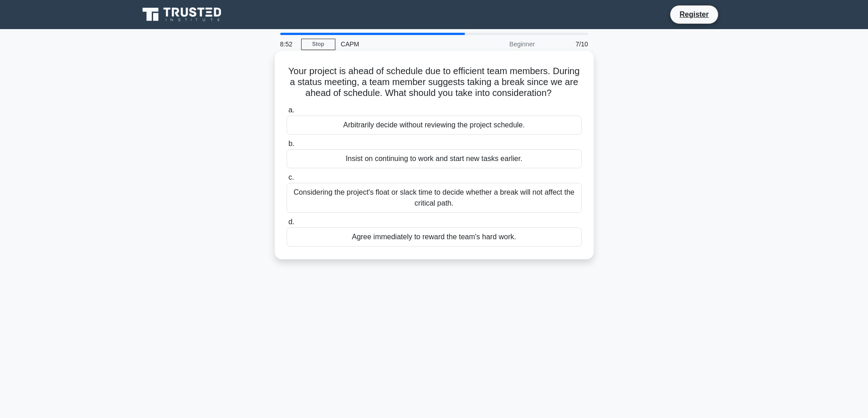 Image resolution: width=868 pixels, height=418 pixels. I want to click on div: Agree immediately to reward the team's hard work., so click(434, 237).